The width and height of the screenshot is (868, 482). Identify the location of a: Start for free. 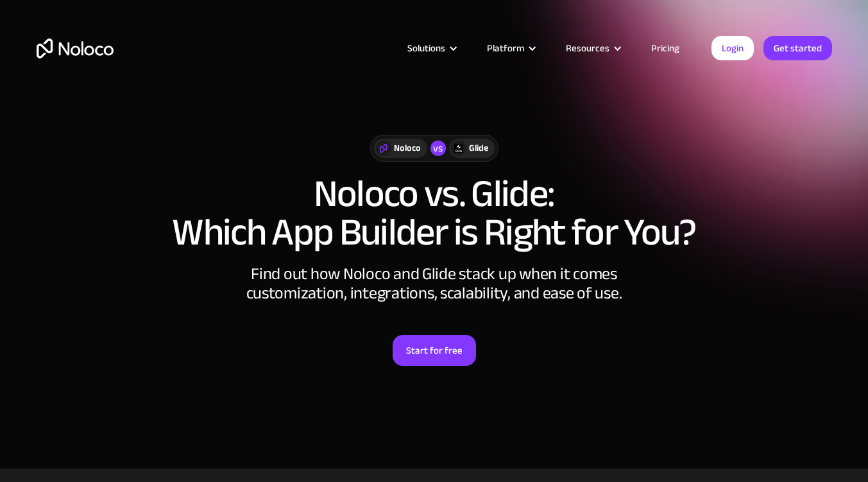
(435, 351).